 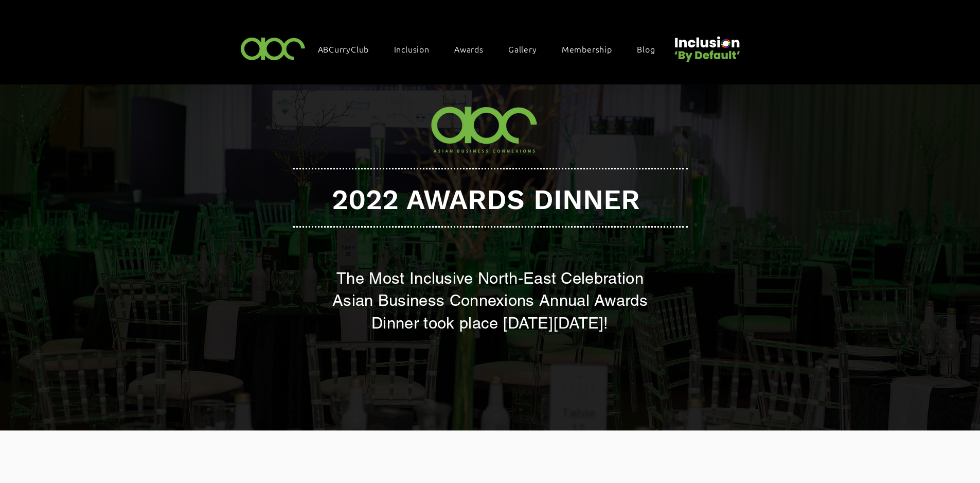 I want to click on a: Blog, so click(x=651, y=48).